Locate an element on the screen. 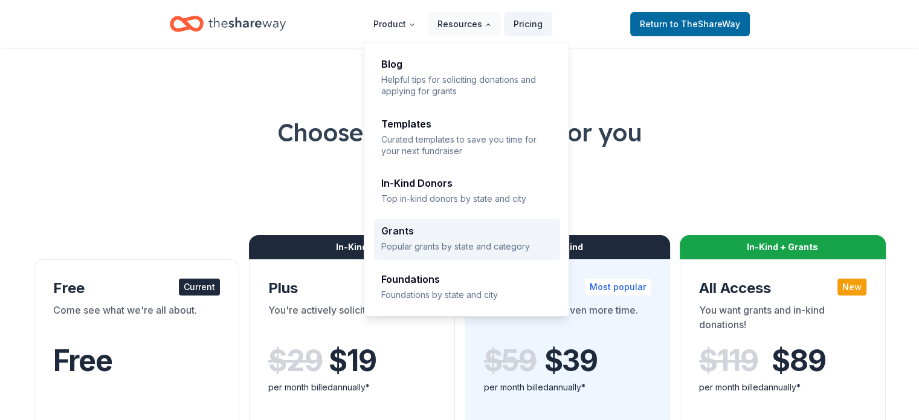 This screenshot has width=919, height=420. div: In-Kind Donors is located at coordinates (467, 183).